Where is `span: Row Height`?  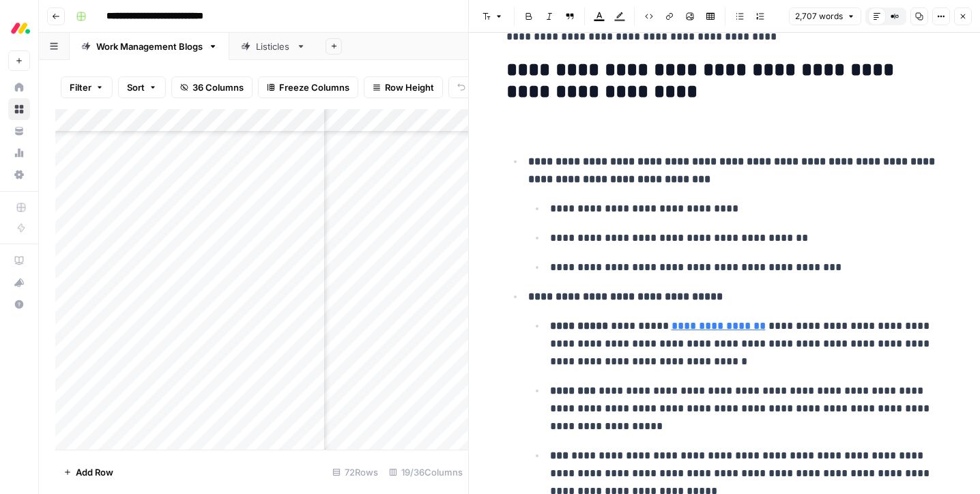 span: Row Height is located at coordinates (409, 87).